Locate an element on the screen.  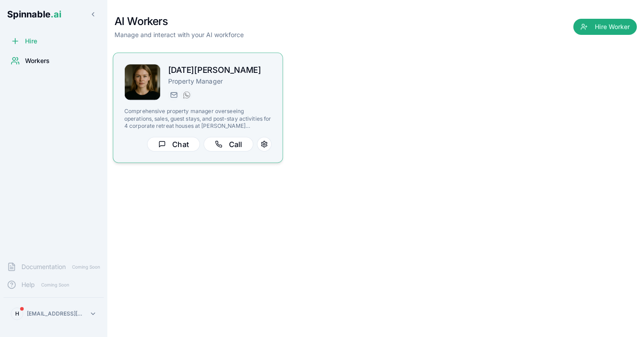
span: Spinnable is located at coordinates (34, 14).